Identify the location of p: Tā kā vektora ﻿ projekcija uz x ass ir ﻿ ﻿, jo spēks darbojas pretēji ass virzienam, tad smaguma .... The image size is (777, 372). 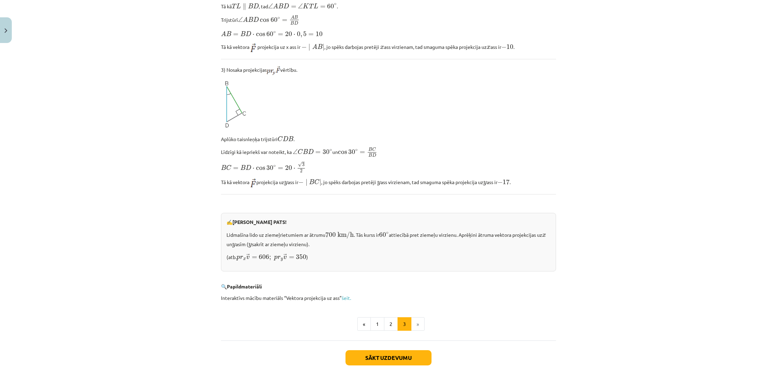
(388, 47).